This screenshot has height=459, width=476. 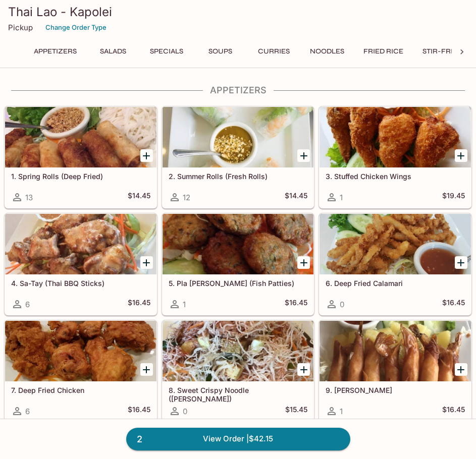 I want to click on span: 13, so click(x=29, y=197).